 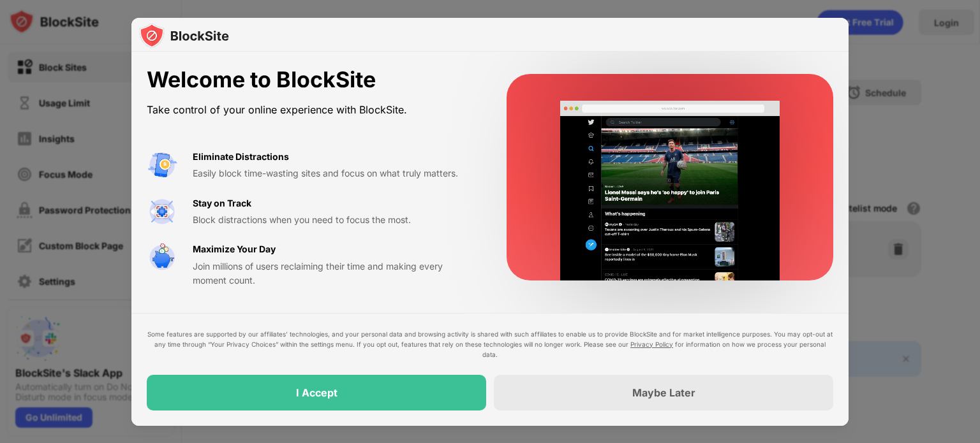 What do you see at coordinates (240, 157) in the screenshot?
I see `div: Eliminate Distractions` at bounding box center [240, 157].